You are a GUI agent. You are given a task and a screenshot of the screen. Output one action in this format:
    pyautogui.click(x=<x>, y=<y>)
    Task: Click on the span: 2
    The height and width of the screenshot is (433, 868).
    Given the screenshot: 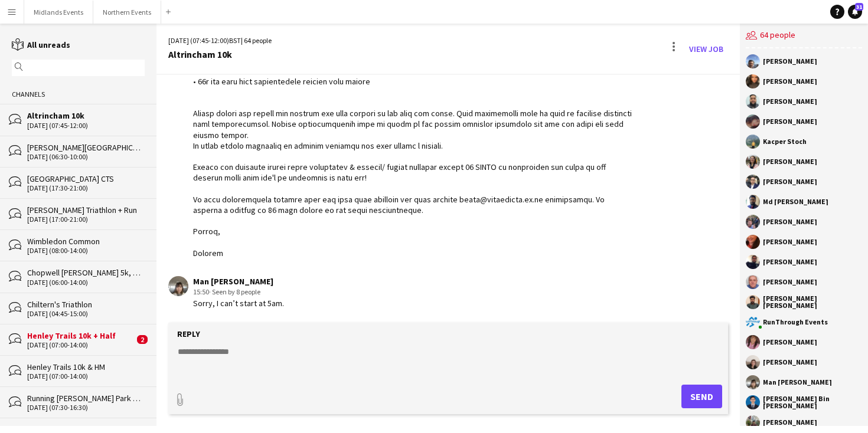 What is the action you would take?
    pyautogui.click(x=142, y=339)
    